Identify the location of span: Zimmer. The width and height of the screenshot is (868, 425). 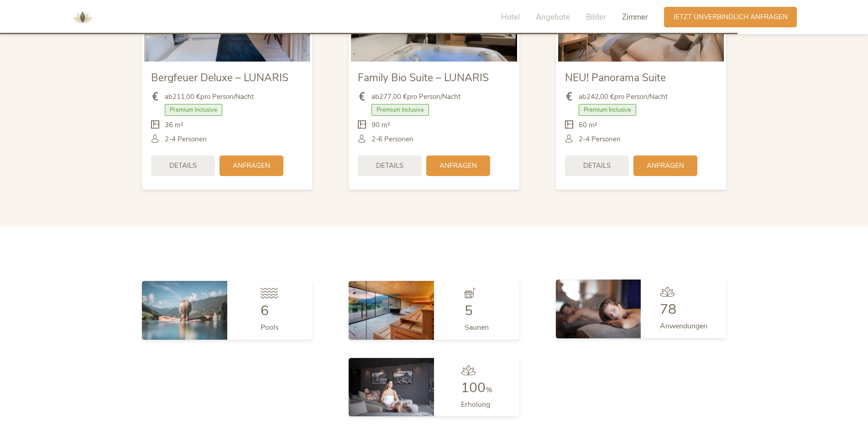
(635, 17).